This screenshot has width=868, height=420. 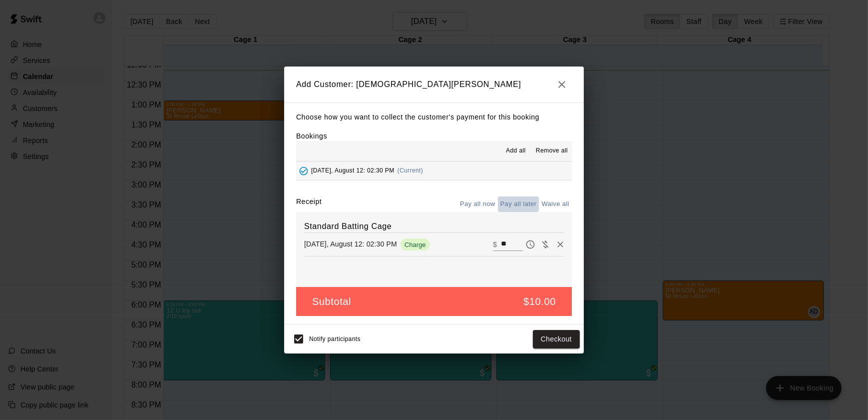 What do you see at coordinates (312, 136) in the screenshot?
I see `label: Bookings` at bounding box center [312, 136].